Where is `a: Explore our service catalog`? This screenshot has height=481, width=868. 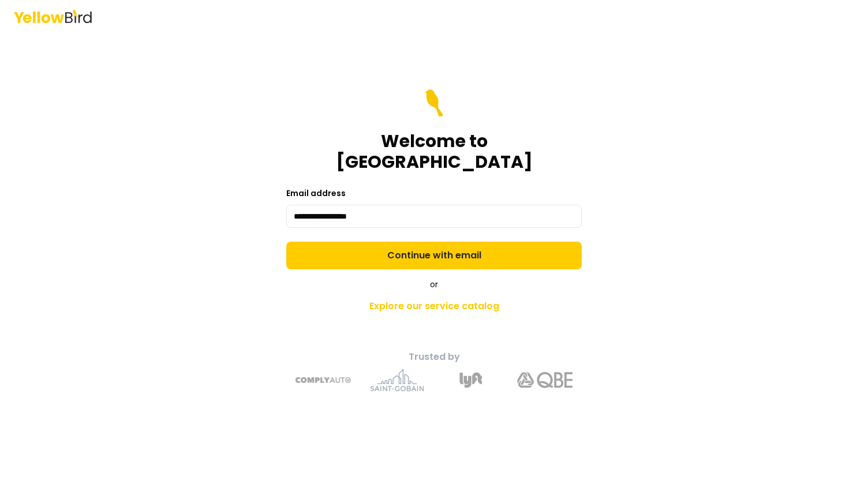
a: Explore our service catalog is located at coordinates (434, 306).